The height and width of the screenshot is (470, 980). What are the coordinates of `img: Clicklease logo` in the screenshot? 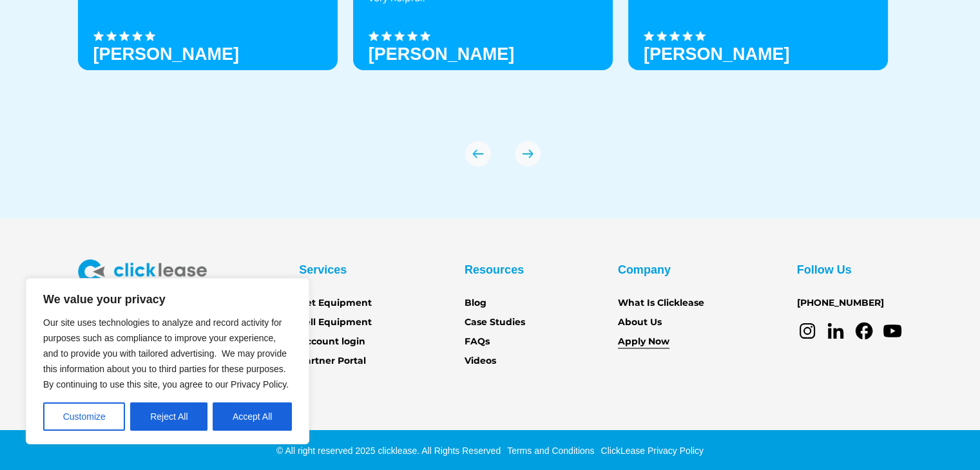 It's located at (143, 272).